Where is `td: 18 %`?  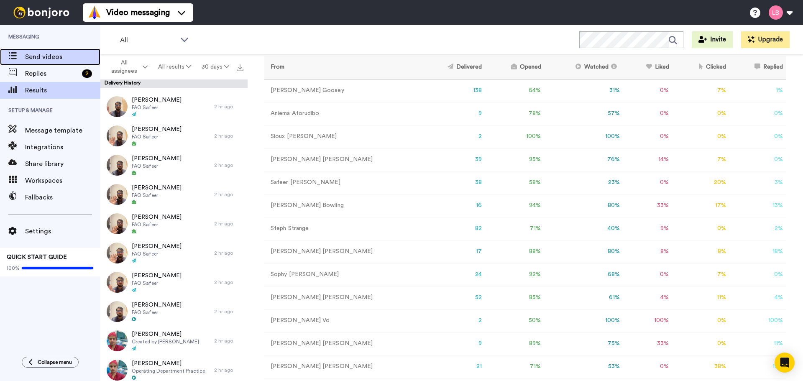 td: 18 % is located at coordinates (758, 251).